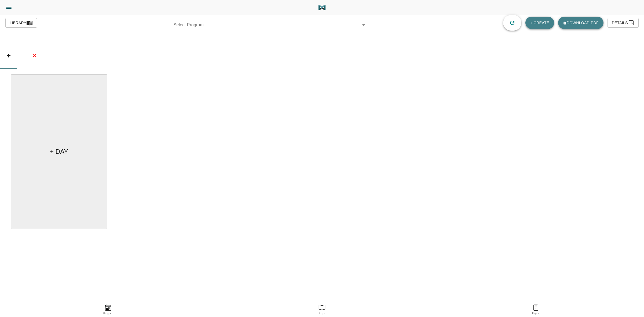  What do you see at coordinates (322, 8) in the screenshot?
I see `img: Logo` at bounding box center [322, 8].